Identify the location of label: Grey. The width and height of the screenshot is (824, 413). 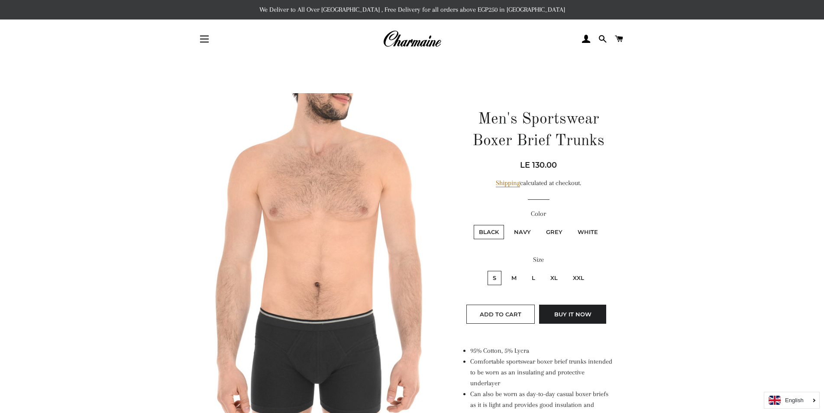
(554, 232).